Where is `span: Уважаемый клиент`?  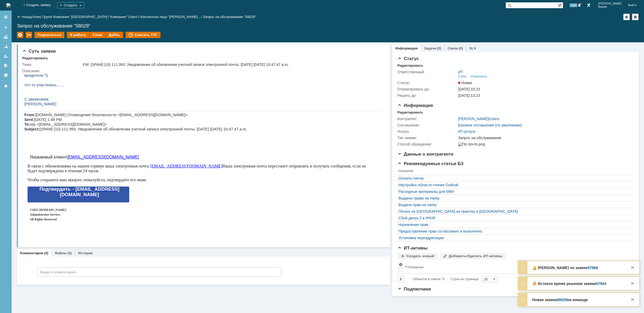
span: Уважаемый клиент is located at coordinates (62, 84).